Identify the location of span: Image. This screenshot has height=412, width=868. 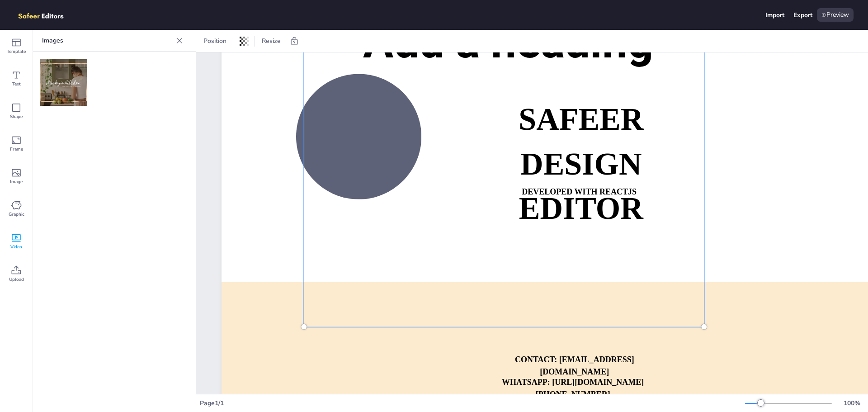
(16, 182).